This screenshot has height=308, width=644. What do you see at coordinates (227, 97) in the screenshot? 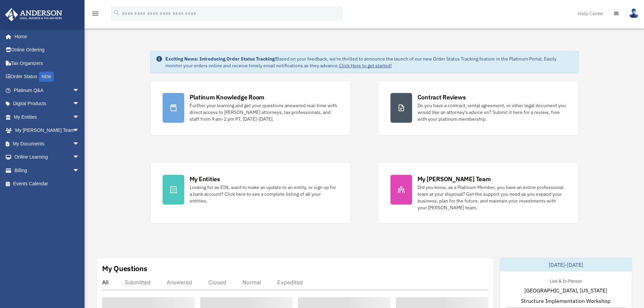
I see `div: Platinum Knowledge Room` at bounding box center [227, 97].